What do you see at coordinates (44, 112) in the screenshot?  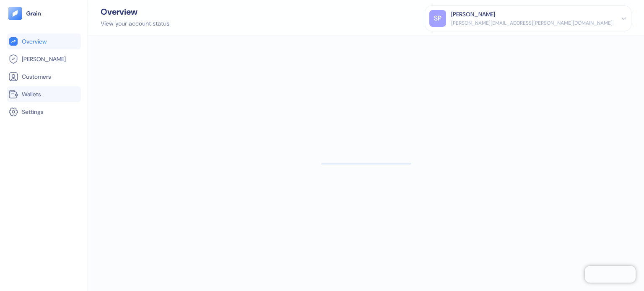 I see `a: Settings` at bounding box center [44, 112].